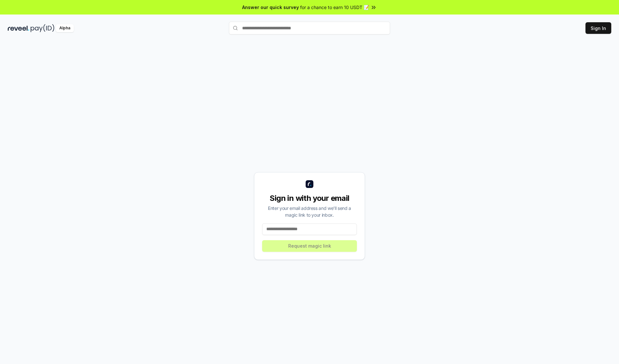 This screenshot has width=619, height=364. I want to click on div: Sign in with your email, so click(309, 198).